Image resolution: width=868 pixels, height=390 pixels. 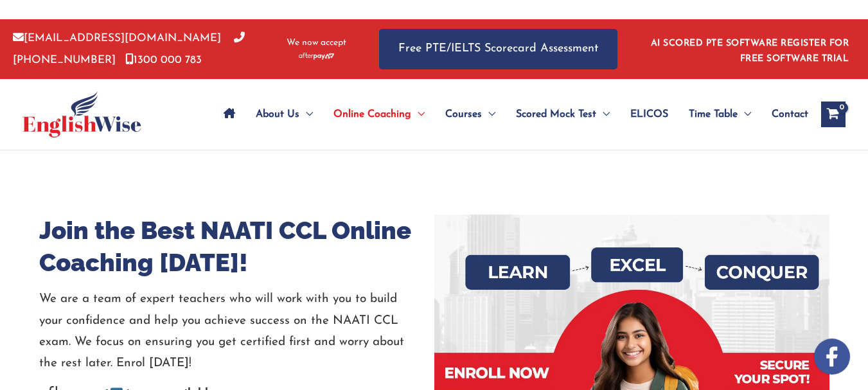 What do you see at coordinates (379, 115) in the screenshot?
I see `a: Online CoachingMenu Toggle` at bounding box center [379, 115].